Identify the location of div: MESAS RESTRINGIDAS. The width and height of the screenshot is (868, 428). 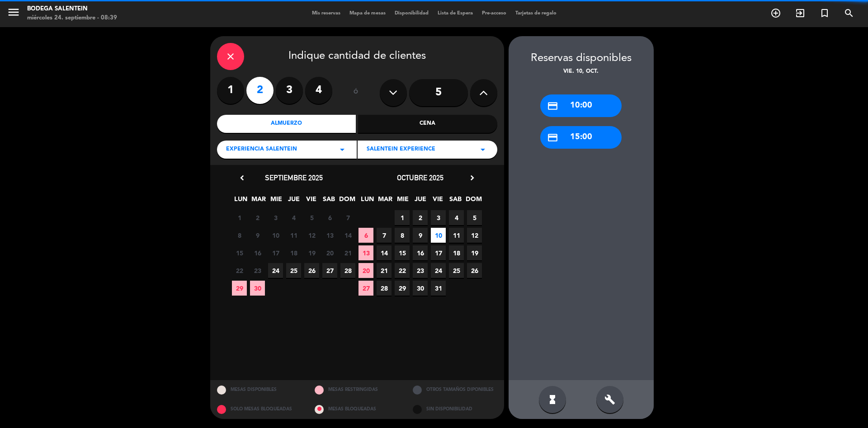
(356, 389).